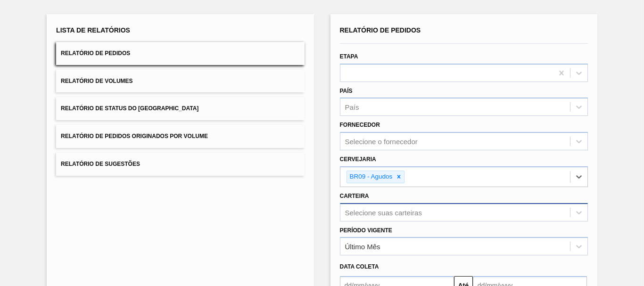 Image resolution: width=644 pixels, height=286 pixels. Describe the element at coordinates (93, 30) in the screenshot. I see `span: Lista de Relatórios` at that location.